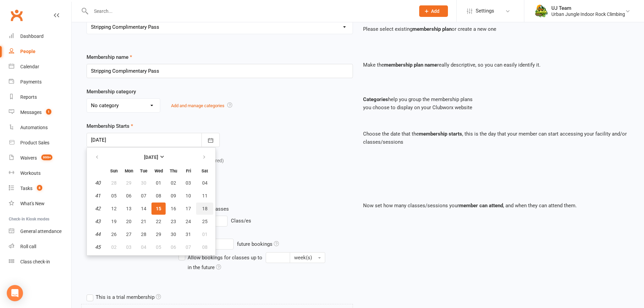 The width and height of the screenshot is (644, 308). What do you see at coordinates (173, 222) in the screenshot?
I see `span: 23` at bounding box center [173, 222].